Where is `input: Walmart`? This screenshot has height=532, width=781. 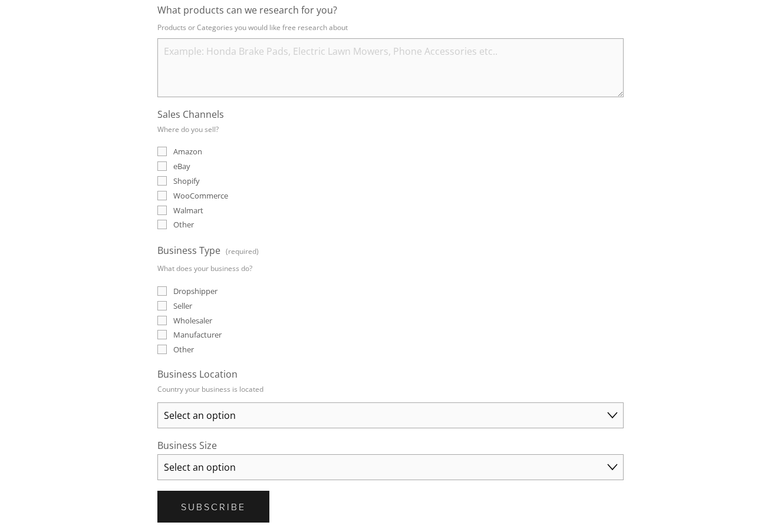
input: Walmart is located at coordinates (162, 210).